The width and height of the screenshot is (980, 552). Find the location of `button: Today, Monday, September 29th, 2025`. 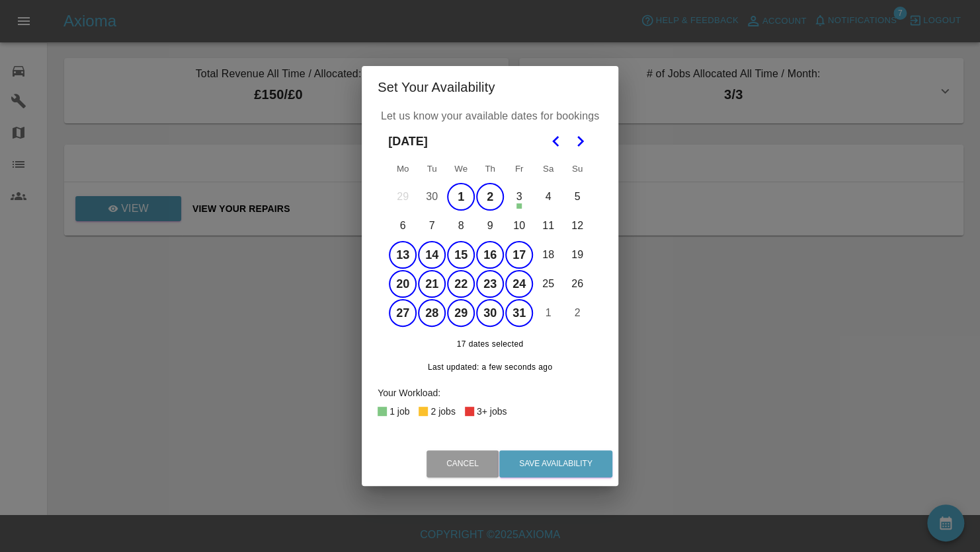

button: Today, Monday, September 29th, 2025 is located at coordinates (402, 197).